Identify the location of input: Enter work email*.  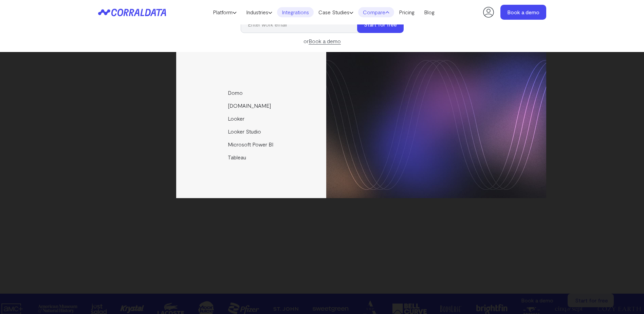
(302, 24).